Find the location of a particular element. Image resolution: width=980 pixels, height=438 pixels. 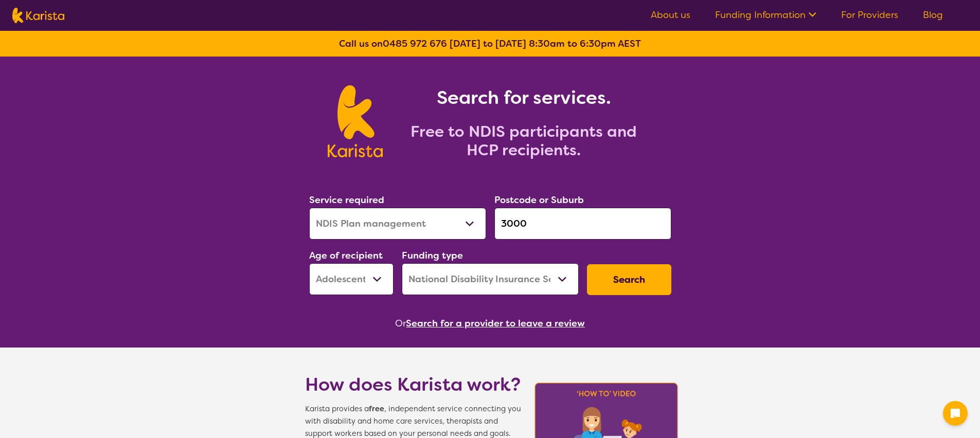

input: Type is located at coordinates (583, 224).